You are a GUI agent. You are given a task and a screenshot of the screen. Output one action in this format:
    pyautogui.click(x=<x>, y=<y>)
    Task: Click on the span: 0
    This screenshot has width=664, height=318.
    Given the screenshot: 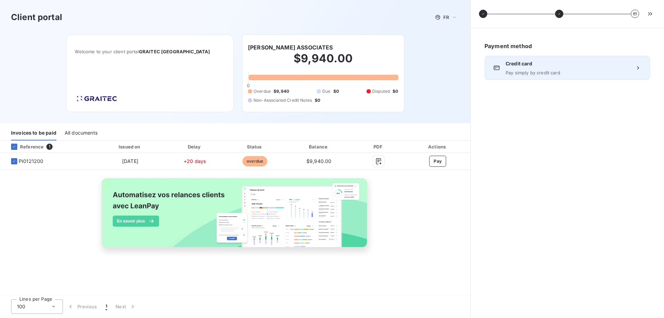 What is the action you would take?
    pyautogui.click(x=248, y=85)
    